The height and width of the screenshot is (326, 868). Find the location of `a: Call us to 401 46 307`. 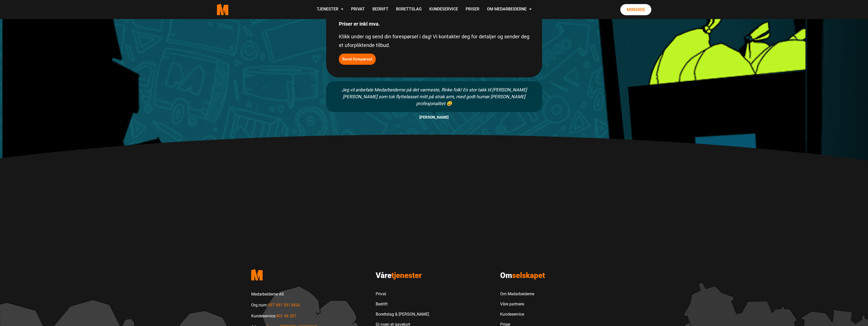

a: Call us to 401 46 307 is located at coordinates (286, 316).